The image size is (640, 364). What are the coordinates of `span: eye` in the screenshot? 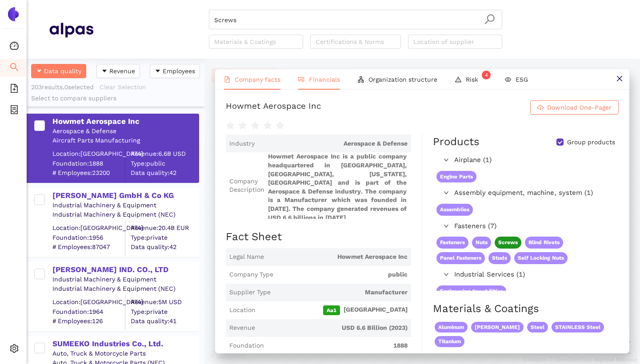 It's located at (508, 79).